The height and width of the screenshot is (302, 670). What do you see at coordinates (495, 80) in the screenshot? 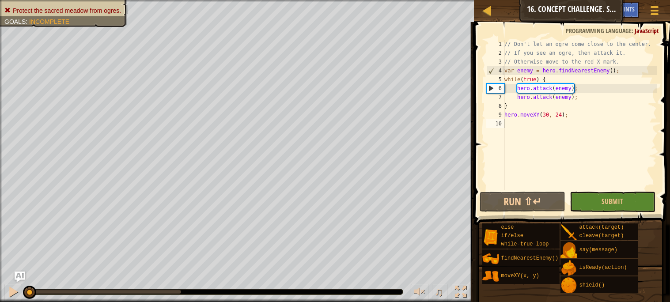
I see `div: 5` at bounding box center [495, 80].